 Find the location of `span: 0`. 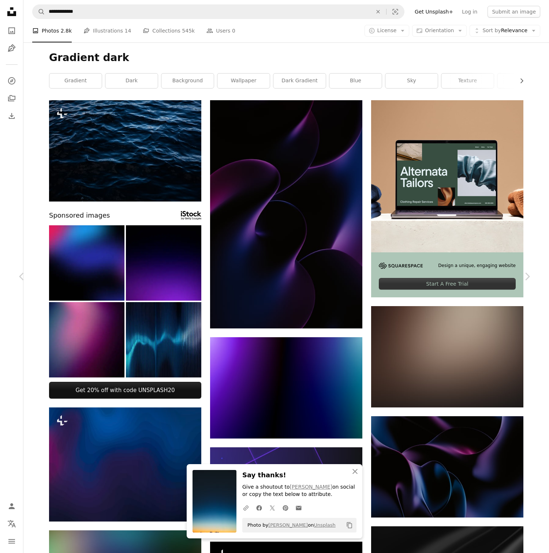

span: 0 is located at coordinates (233, 31).